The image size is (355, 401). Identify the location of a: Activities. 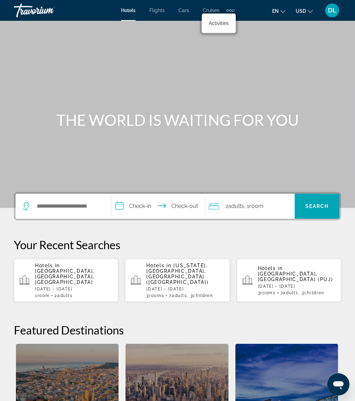
(219, 23).